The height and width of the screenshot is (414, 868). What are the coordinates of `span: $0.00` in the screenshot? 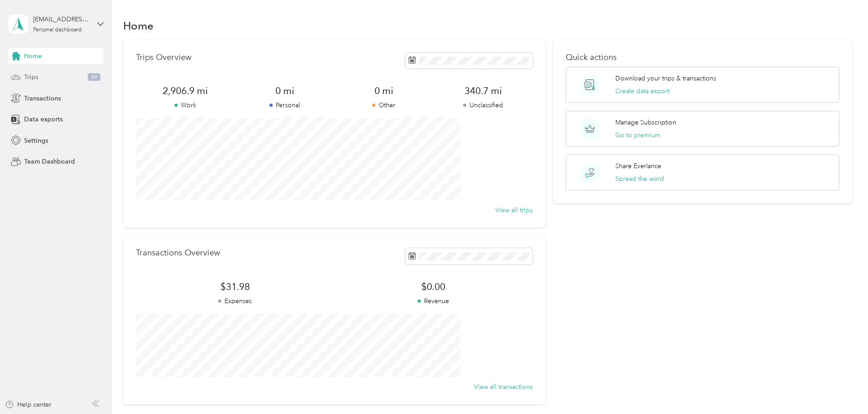 It's located at (433, 287).